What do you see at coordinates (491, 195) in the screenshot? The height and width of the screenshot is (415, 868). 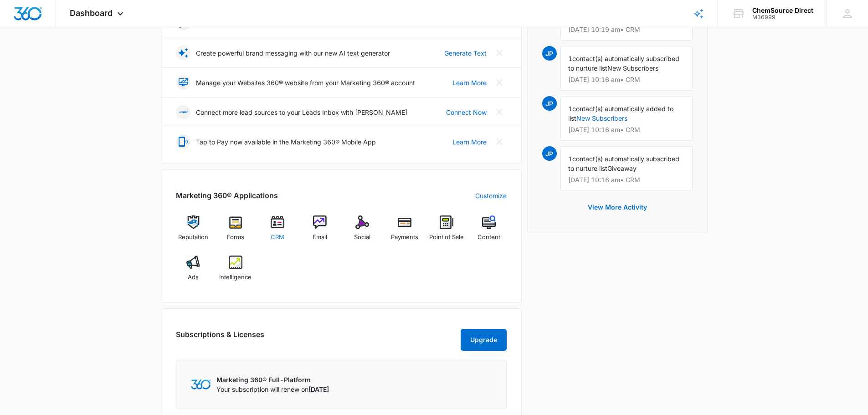 I see `a: Customize` at bounding box center [491, 195].